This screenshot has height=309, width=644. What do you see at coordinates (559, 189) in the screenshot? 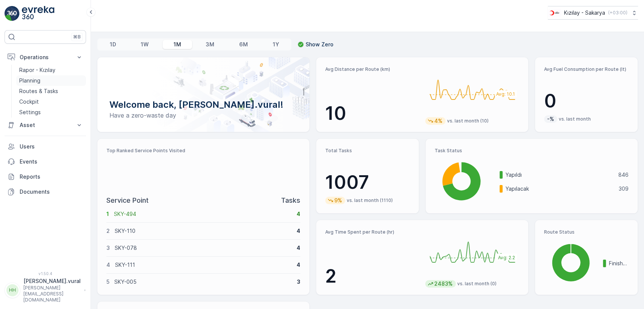
I see `p: Yapılacak` at bounding box center [559, 189].